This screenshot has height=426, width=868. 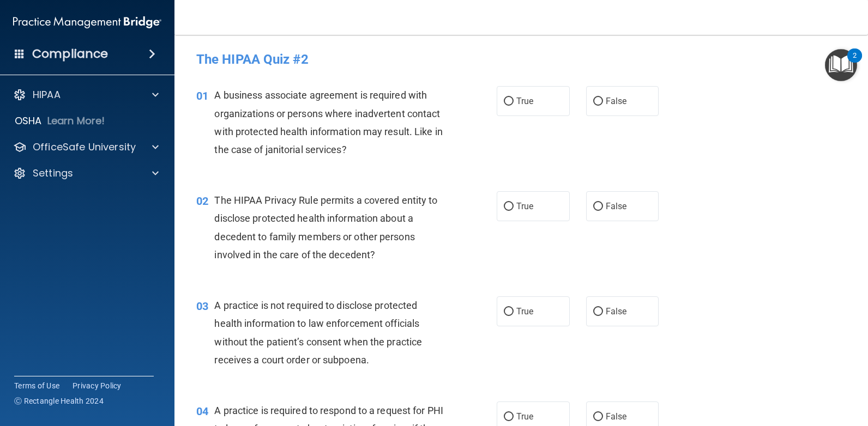 I want to click on img: PMB logo, so click(x=87, y=22).